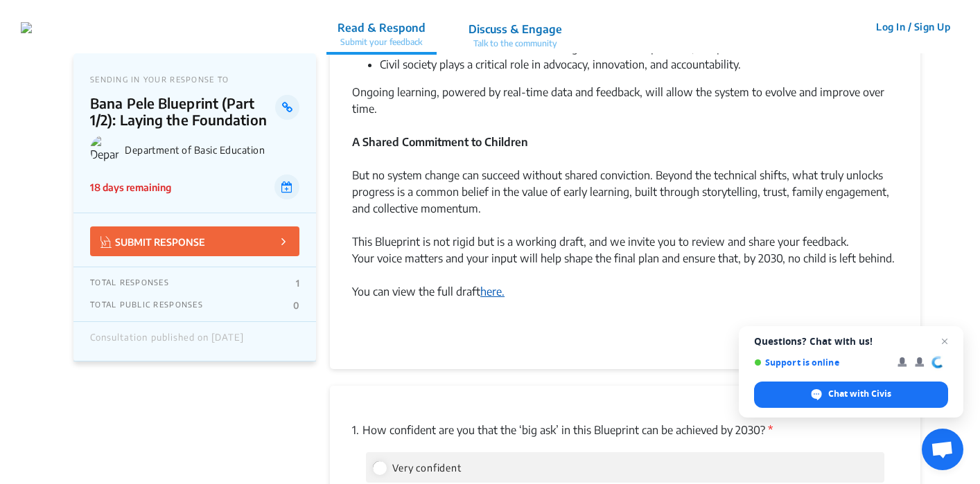 The height and width of the screenshot is (484, 980). Describe the element at coordinates (379, 467) in the screenshot. I see `input: Very confident` at that location.